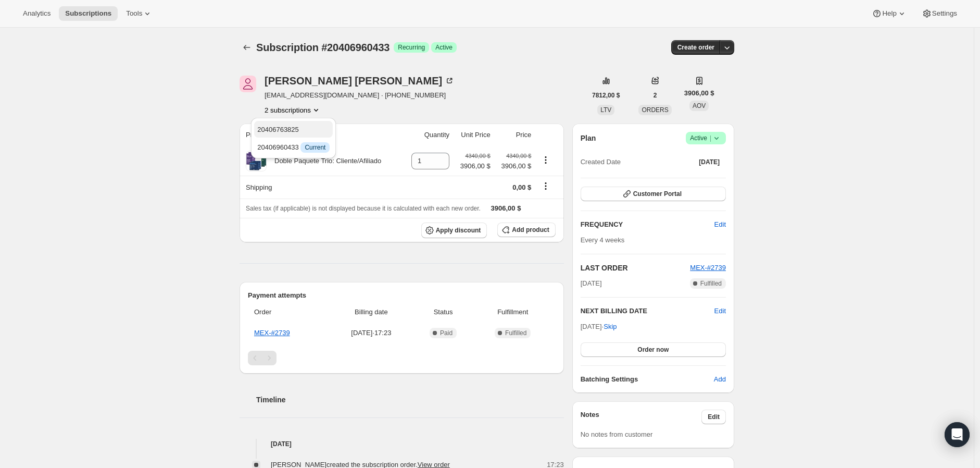 The width and height of the screenshot is (980, 468). I want to click on span: Add product, so click(530, 229).